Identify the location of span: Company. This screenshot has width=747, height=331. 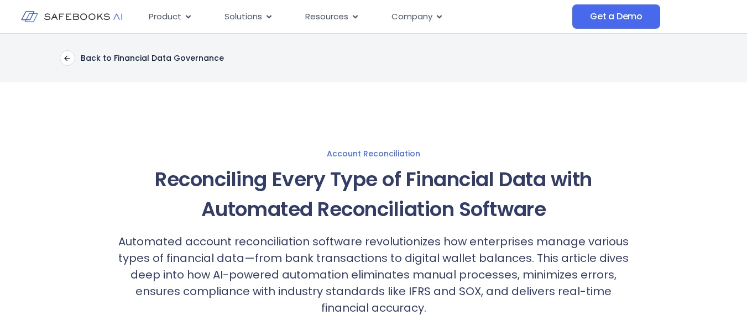
(412, 17).